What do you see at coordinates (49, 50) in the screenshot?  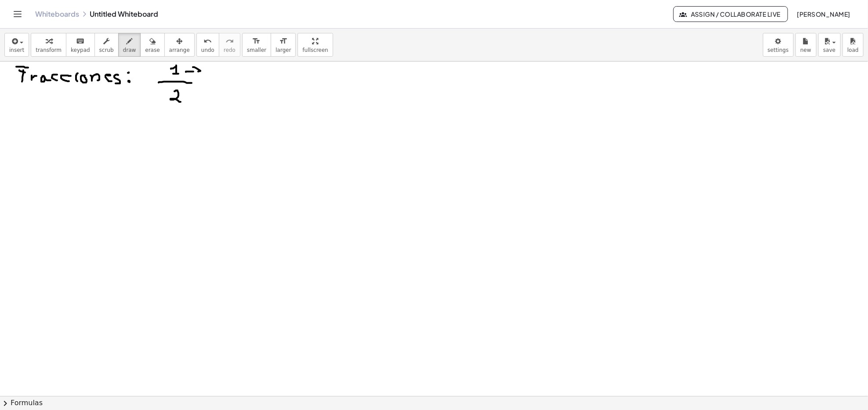 I see `span: transform` at bounding box center [49, 50].